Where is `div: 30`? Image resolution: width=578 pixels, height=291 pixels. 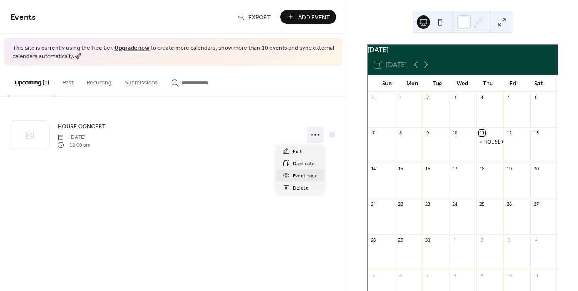
div: 30 is located at coordinates (427, 240).